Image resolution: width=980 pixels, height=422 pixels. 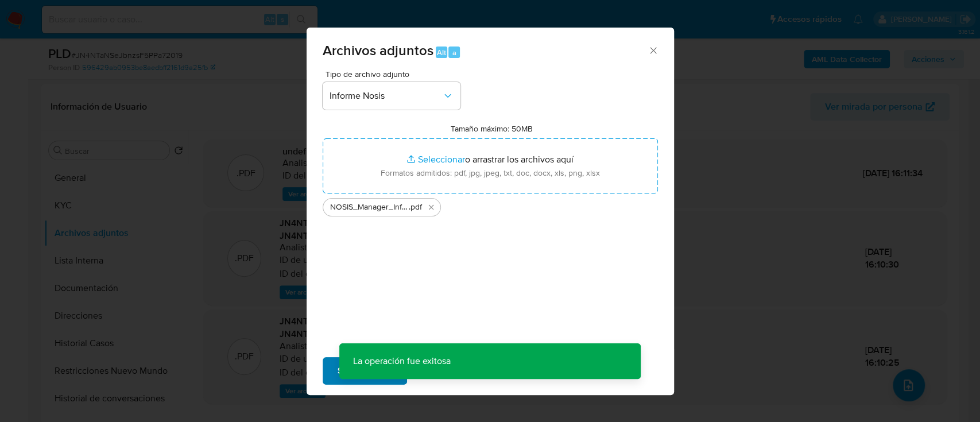 What do you see at coordinates (365, 371) in the screenshot?
I see `button: Subir archivo` at bounding box center [365, 371].